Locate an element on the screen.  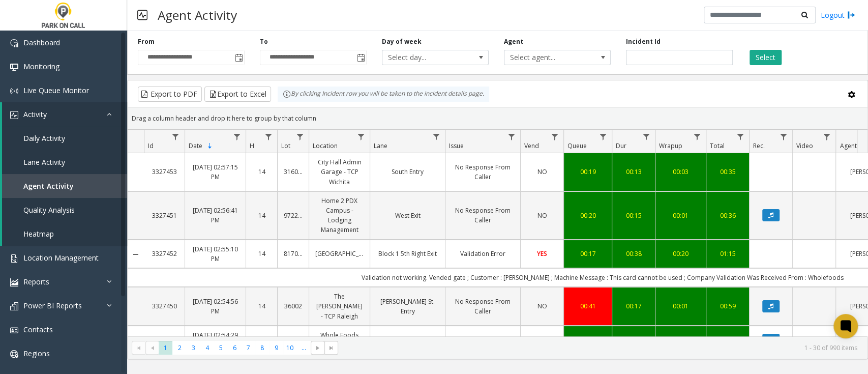
a: 00:19 is located at coordinates (588, 172).